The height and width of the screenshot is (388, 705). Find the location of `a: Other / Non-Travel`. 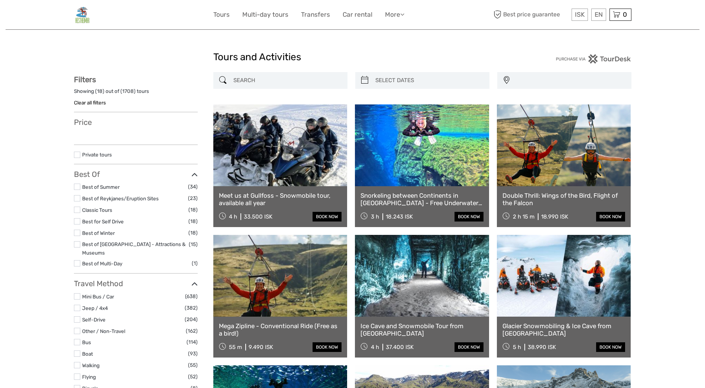

a: Other / Non-Travel is located at coordinates (104, 331).